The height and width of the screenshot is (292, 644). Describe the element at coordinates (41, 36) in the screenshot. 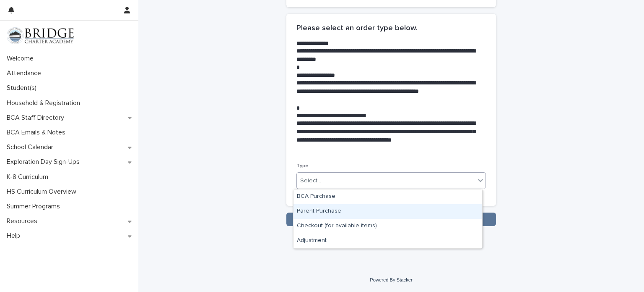

I see `img: V1C1m3IdTEidaUdm9Hs0` at that location.